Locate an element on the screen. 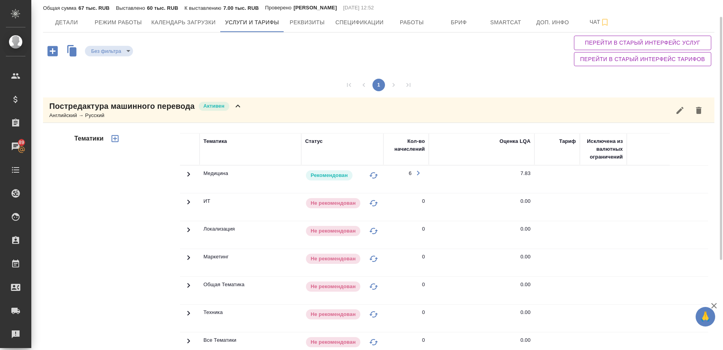 The image size is (723, 350). button: Скопировать услуги другого исполнителя is located at coordinates (74, 52).